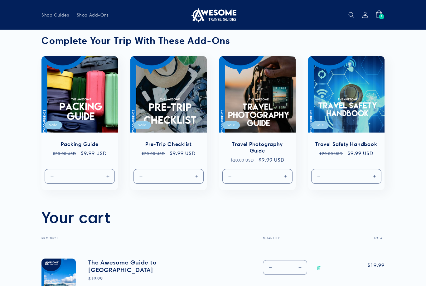 The image size is (426, 286). I want to click on a: Remove The Awesome Guide to Italy, so click(319, 268).